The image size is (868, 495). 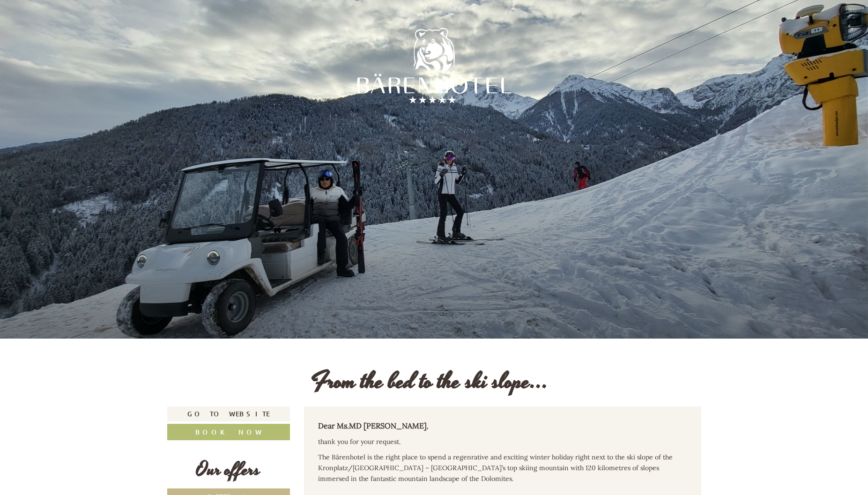 I want to click on a: Go to website, so click(x=229, y=414).